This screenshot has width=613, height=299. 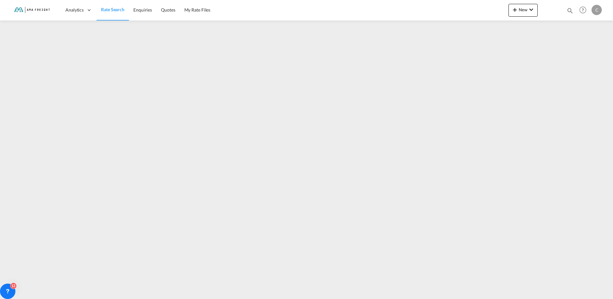 What do you see at coordinates (570, 12) in the screenshot?
I see `div: icon-magnify` at bounding box center [570, 12].